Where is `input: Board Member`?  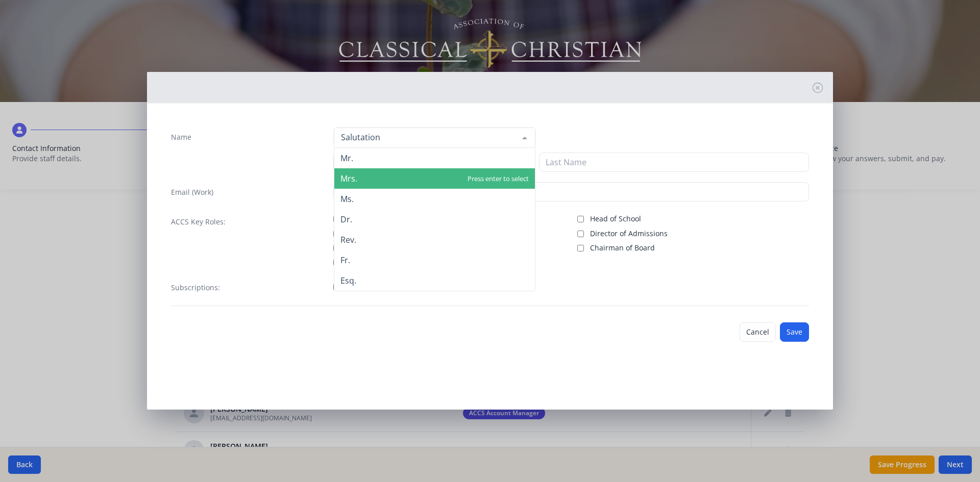 input: Board Member is located at coordinates (337, 248).